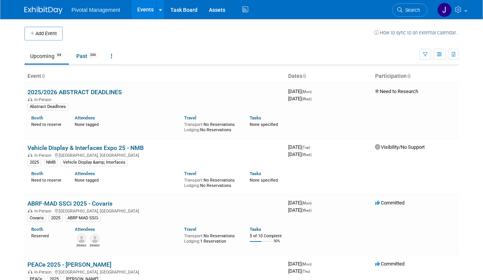 The width and height of the screenshot is (483, 280). I want to click on div: Vehicle Display &amp; Interfaces, so click(94, 163).